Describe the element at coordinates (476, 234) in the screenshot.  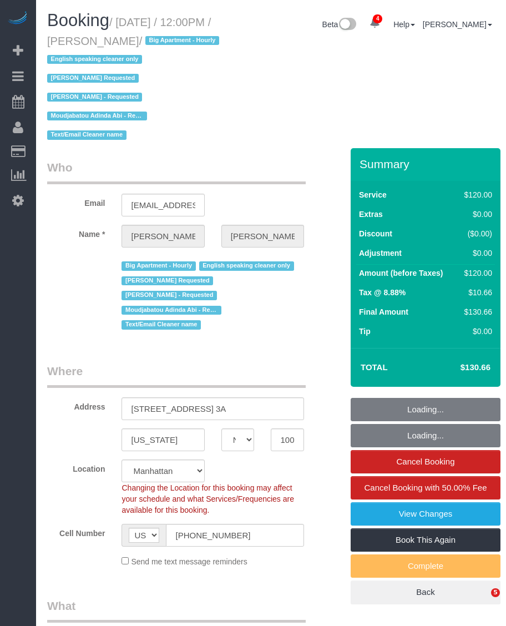
I see `div: ($0.00)` at that location.